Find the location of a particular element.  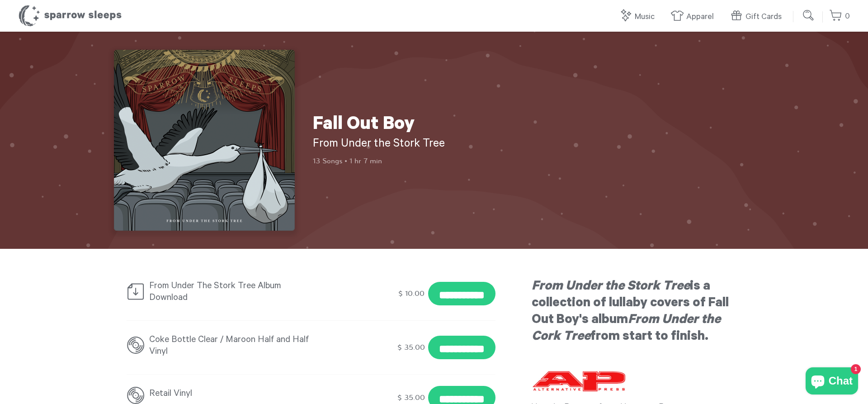

span: is a collection of lullaby covers of Fall Out Boy's album from start to finish. is located at coordinates (630, 312).